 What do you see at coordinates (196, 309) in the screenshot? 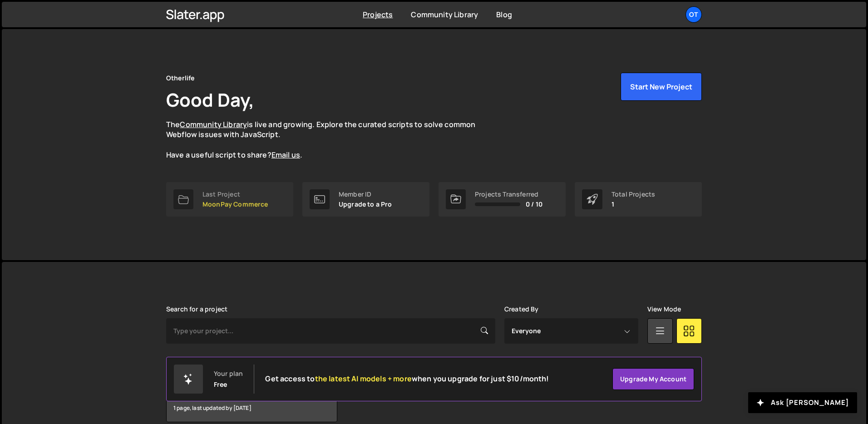
I see `label: Search for a project` at bounding box center [196, 309].